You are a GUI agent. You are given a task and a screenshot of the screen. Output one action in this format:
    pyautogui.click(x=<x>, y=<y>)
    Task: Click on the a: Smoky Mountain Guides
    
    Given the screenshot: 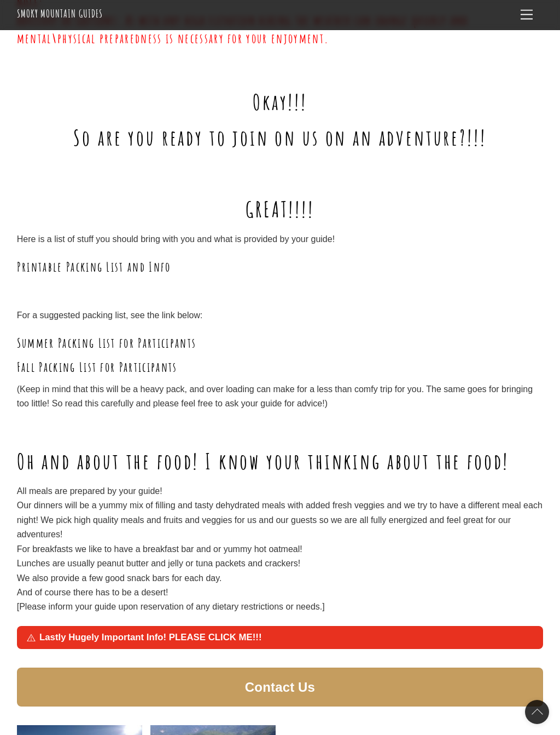 What is the action you would take?
    pyautogui.click(x=60, y=13)
    